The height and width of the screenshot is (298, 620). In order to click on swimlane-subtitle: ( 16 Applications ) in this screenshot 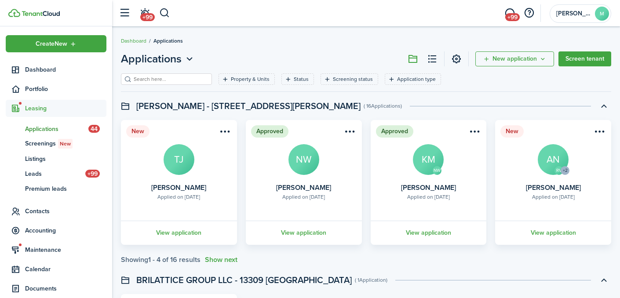, I will do `click(383, 106)`.